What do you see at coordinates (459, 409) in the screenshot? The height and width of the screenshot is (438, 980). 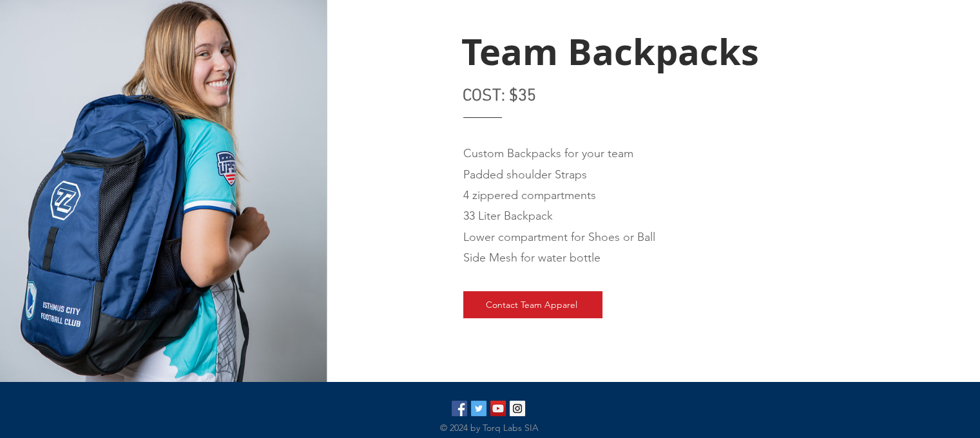 I see `a: Facebook Social Icon` at bounding box center [459, 409].